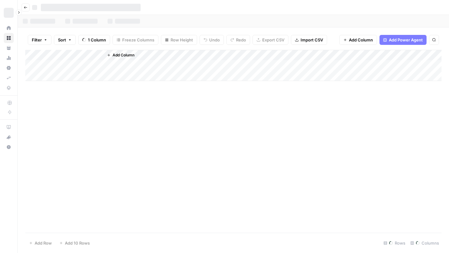 This screenshot has width=449, height=253. What do you see at coordinates (77, 243) in the screenshot?
I see `span: Add 10 Rows` at bounding box center [77, 243].